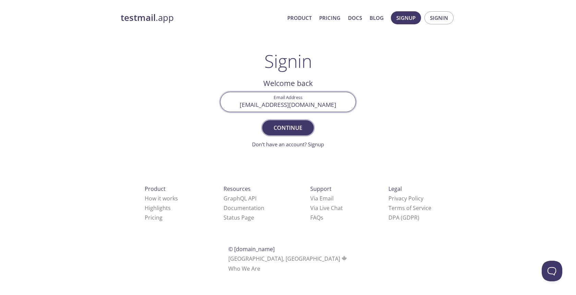 This screenshot has width=576, height=295. What do you see at coordinates (138, 17) in the screenshot?
I see `strong: testmail` at bounding box center [138, 17].